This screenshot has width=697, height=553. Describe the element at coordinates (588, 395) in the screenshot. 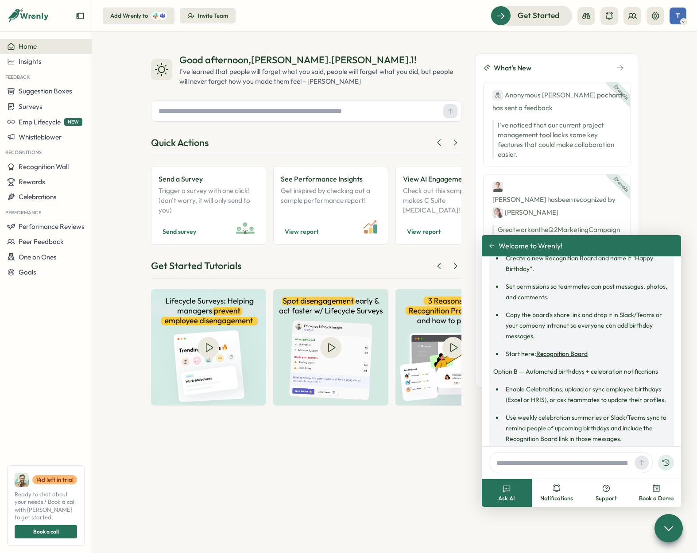

I see `p: Enable Celebrations, upload or sync employee birthdays (Excel or HRIS), or ask teammates to updat...` at that location.